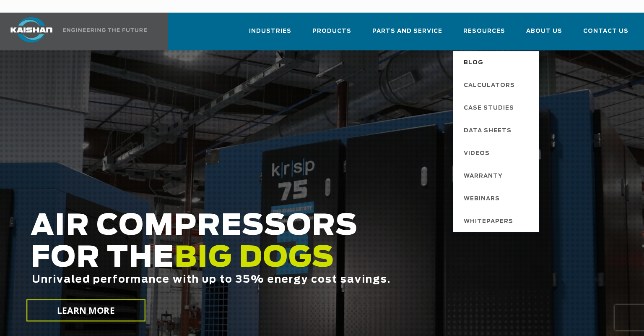 Image resolution: width=644 pixels, height=336 pixels. I want to click on span: Calculators, so click(489, 85).